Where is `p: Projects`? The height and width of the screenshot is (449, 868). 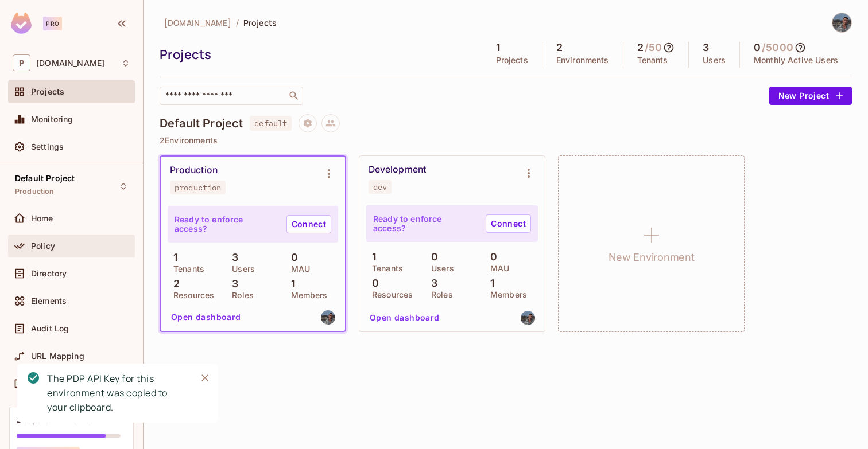
p: Projects is located at coordinates (512, 60).